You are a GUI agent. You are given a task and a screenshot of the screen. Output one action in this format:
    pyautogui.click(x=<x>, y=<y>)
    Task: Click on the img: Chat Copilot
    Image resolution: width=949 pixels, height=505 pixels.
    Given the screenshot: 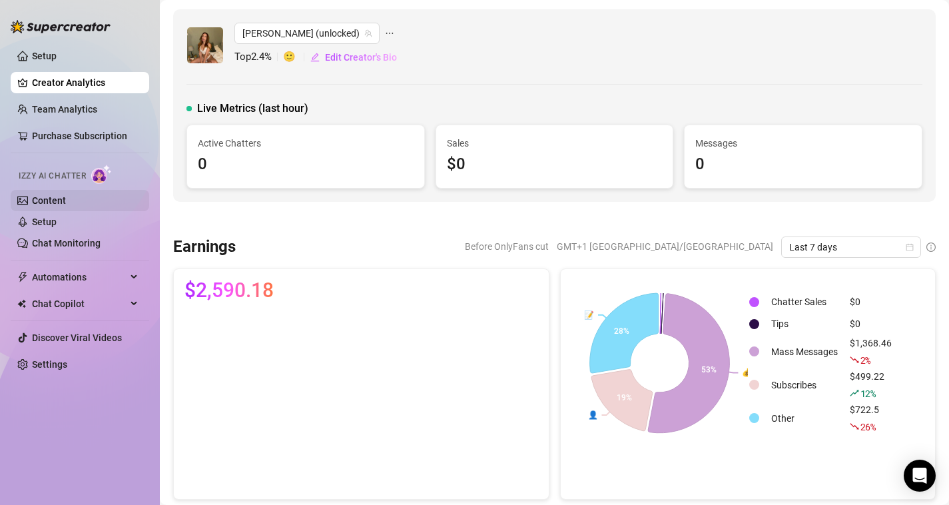 What is the action you would take?
    pyautogui.click(x=21, y=304)
    